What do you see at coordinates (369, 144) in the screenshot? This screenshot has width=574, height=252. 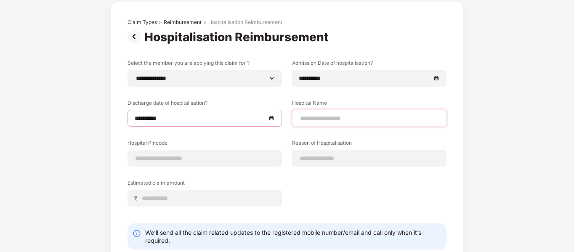 I see `label: Reason of Hospitalisation` at bounding box center [369, 144].